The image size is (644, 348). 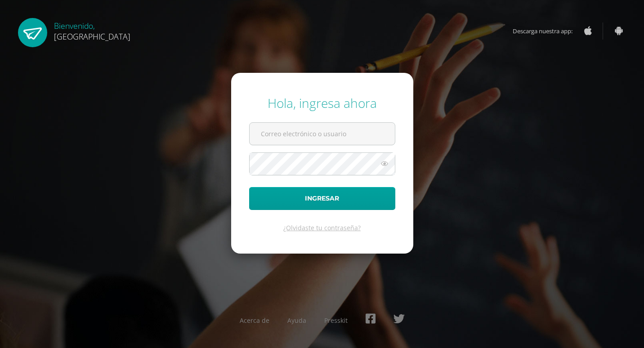 I want to click on a: Acerca de, so click(x=255, y=320).